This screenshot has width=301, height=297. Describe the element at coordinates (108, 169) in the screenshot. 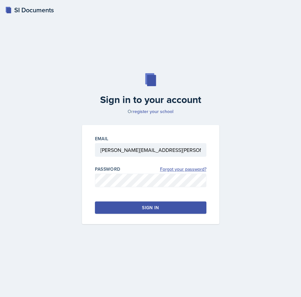

I see `label: Password` at that location.